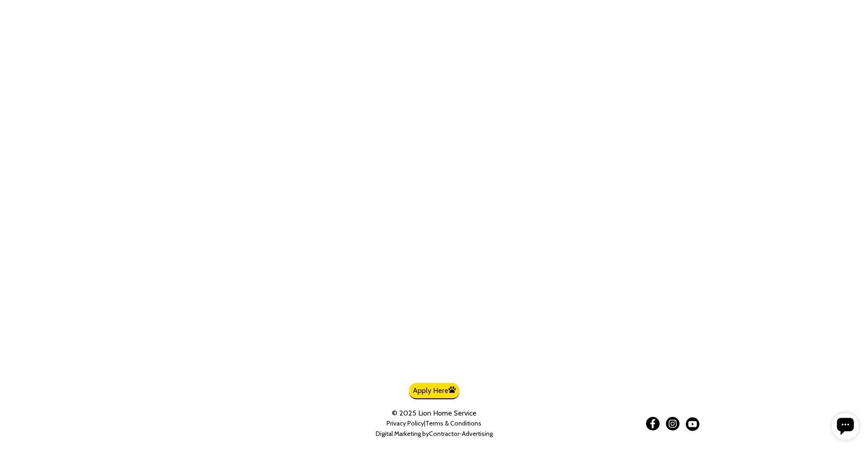  What do you see at coordinates (405, 423) in the screenshot?
I see `a: Privacy Policy` at bounding box center [405, 423].